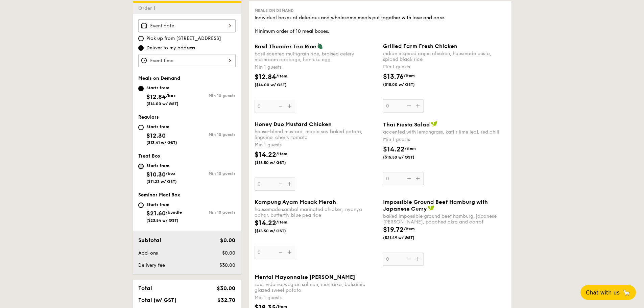 This screenshot has height=308, width=644. Describe the element at coordinates (406, 238) in the screenshot. I see `span: ($21.49 w/ GST)` at that location.